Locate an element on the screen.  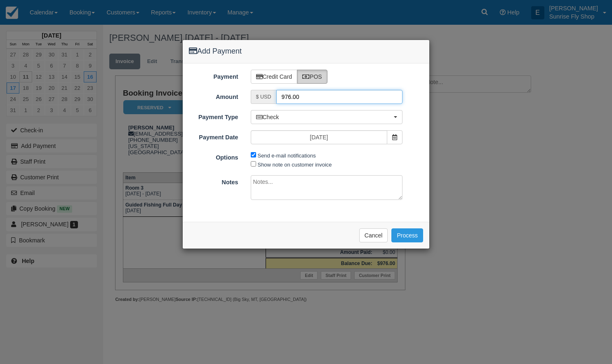
label: Payment Type is located at coordinates (214, 116).